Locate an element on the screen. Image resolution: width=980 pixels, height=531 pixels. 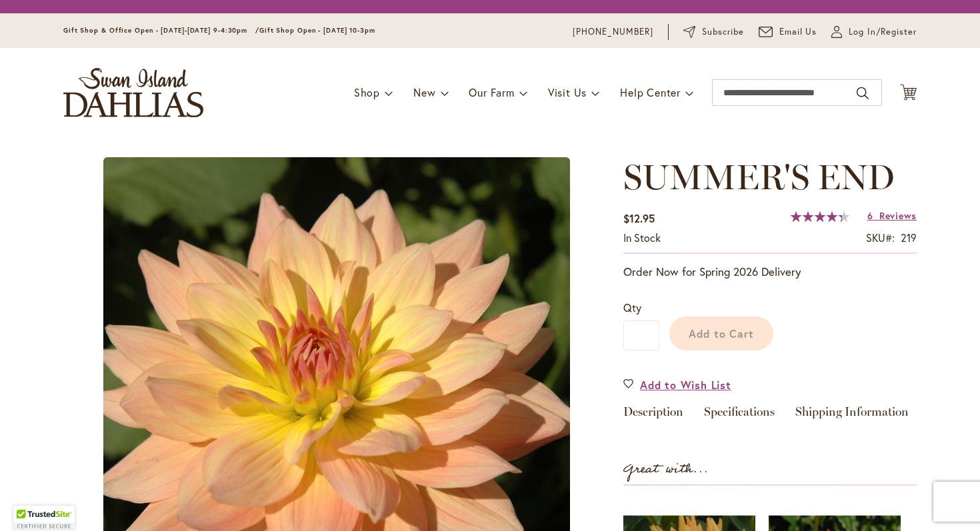
span: Help Center is located at coordinates (651, 92).